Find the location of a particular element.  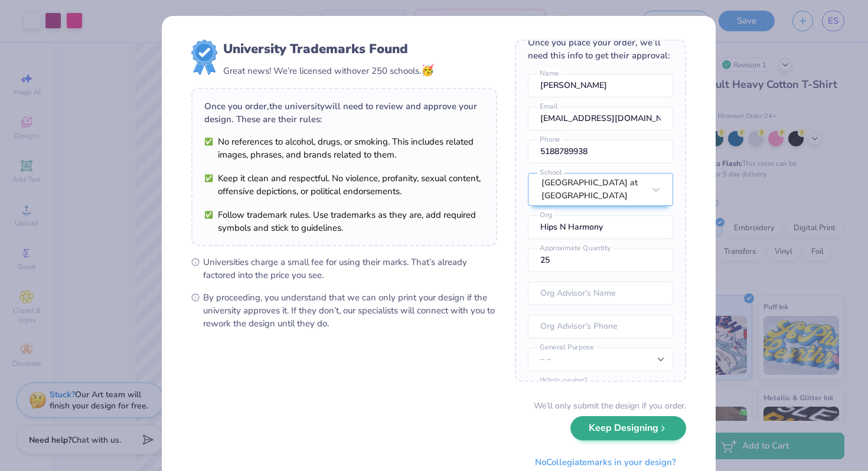

input: Email is located at coordinates (601, 119).